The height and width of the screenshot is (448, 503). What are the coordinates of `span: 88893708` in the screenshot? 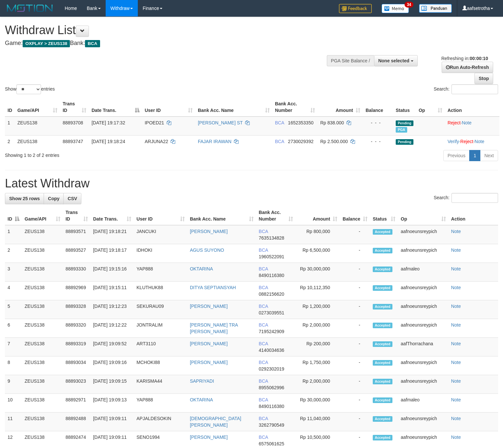 It's located at (73, 122).